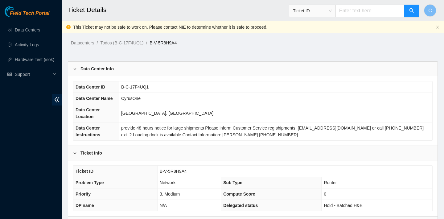 The image size is (444, 219). Describe the element at coordinates (30, 13) in the screenshot. I see `span: Field Tech Portal` at that location.